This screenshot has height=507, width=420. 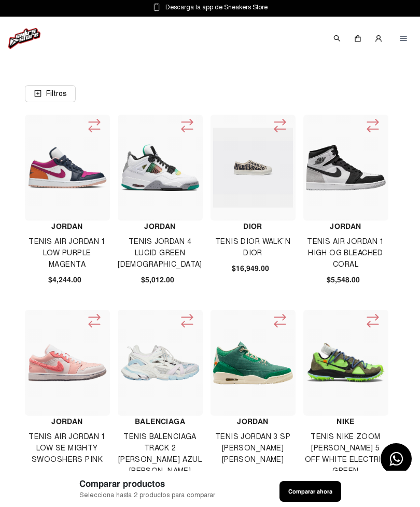 What do you see at coordinates (25, 38) in the screenshot?
I see `img: logo` at bounding box center [25, 38].